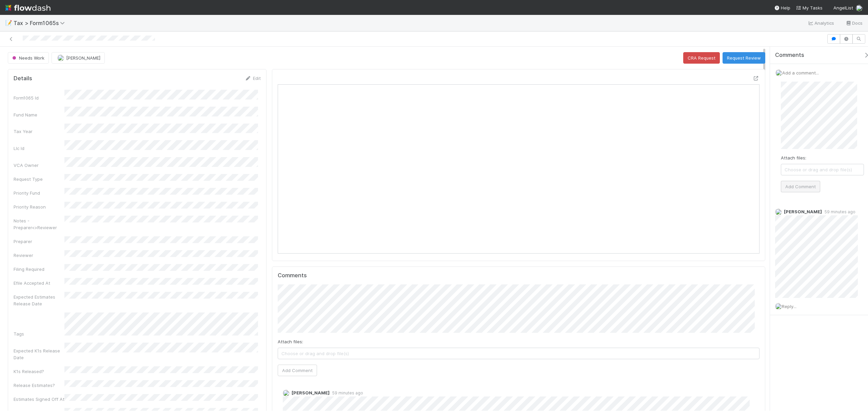 This screenshot has height=411, width=868. I want to click on div: Filing Required, so click(39, 269).